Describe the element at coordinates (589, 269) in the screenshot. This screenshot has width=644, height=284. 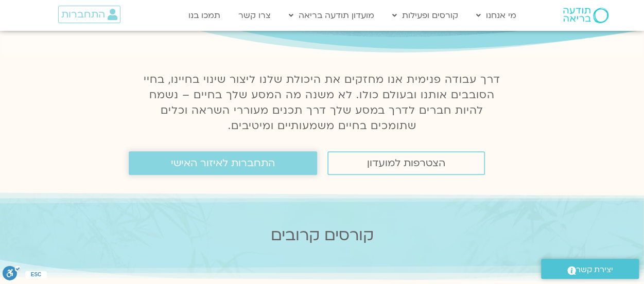
I see `a: יצירת קשר` at that location.